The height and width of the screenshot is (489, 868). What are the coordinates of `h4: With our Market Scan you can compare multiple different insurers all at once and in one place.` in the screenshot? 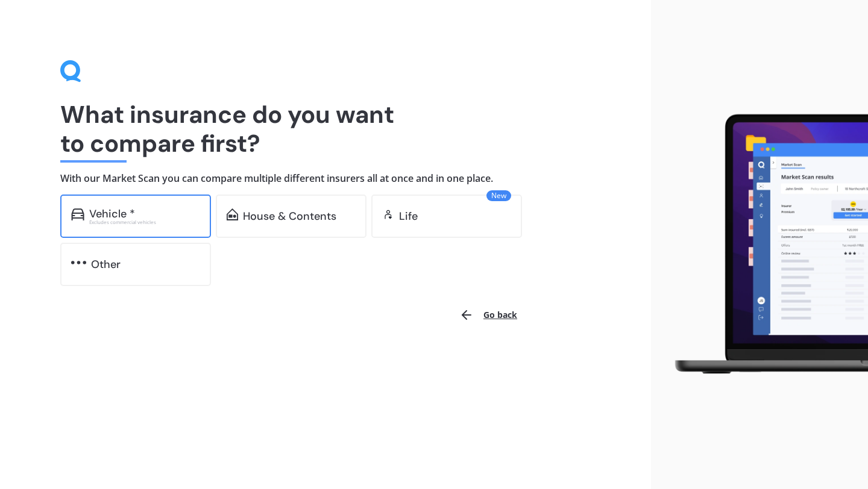 It's located at (325, 179).